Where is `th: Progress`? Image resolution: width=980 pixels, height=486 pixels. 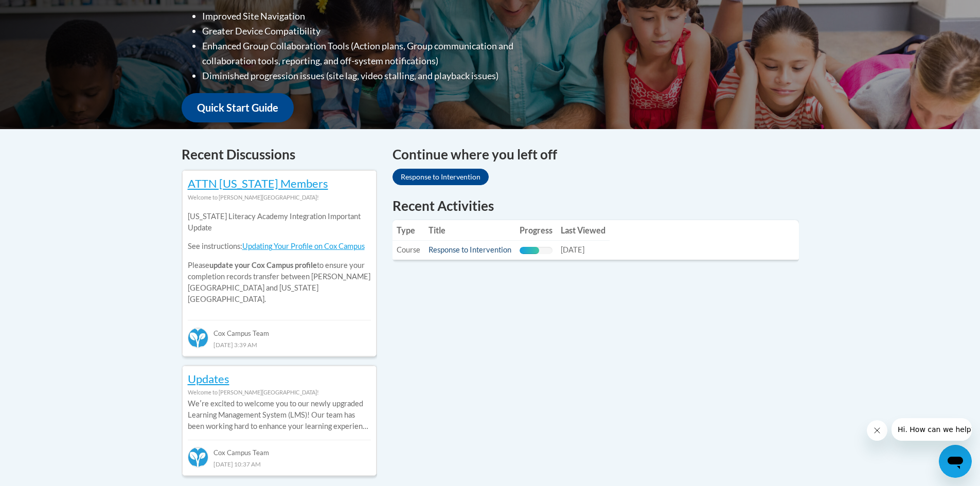
th: Progress is located at coordinates (536, 230).